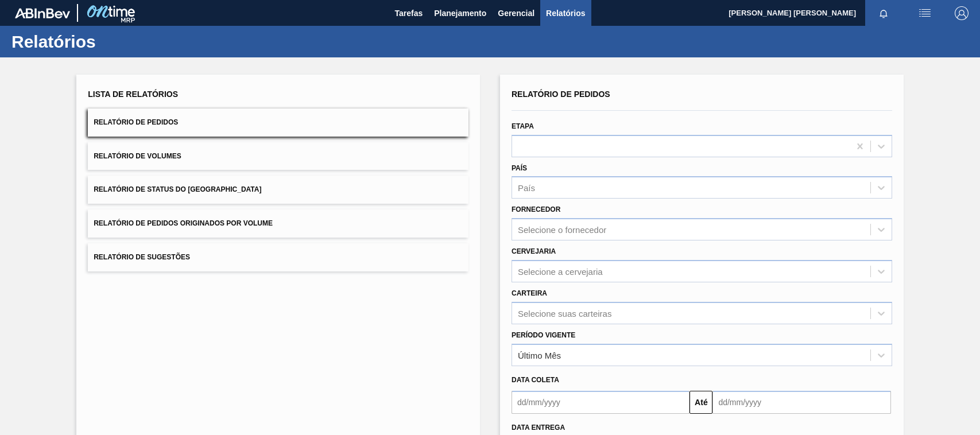 The height and width of the screenshot is (435, 980). What do you see at coordinates (516, 13) in the screenshot?
I see `span: Gerencial` at bounding box center [516, 13].